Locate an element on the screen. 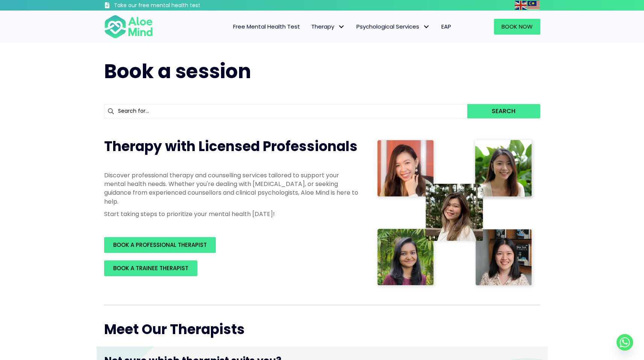  img: Aloe mind Logo is located at coordinates (128, 27).